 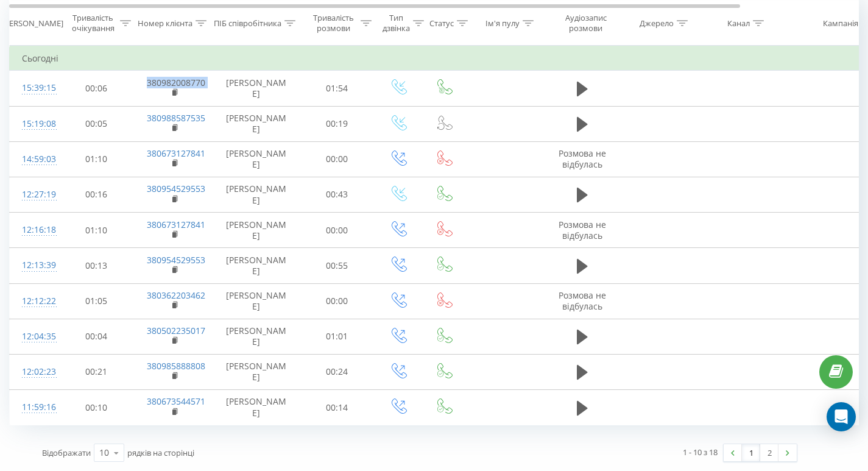 What do you see at coordinates (34, 301) in the screenshot?
I see `div: 12:12:22` at bounding box center [34, 301].